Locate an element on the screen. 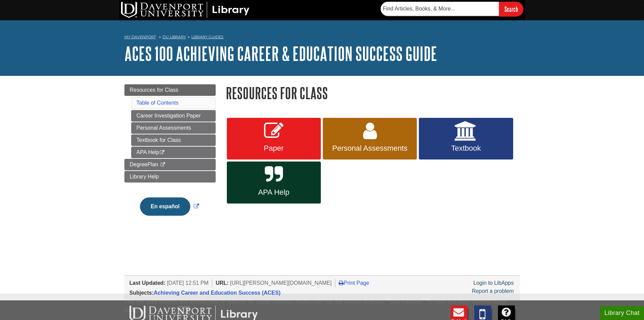 Image resolution: width=644 pixels, height=320 pixels. span: URL: is located at coordinates (222, 283).